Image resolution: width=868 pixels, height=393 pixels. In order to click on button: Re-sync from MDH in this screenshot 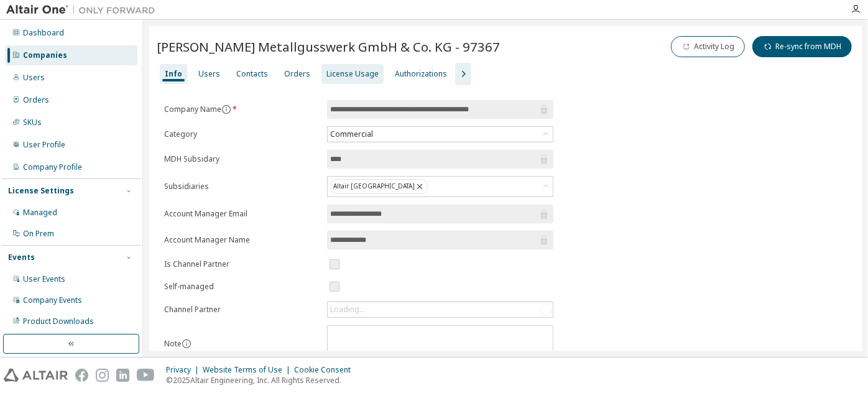, I will do `click(802, 47)`.